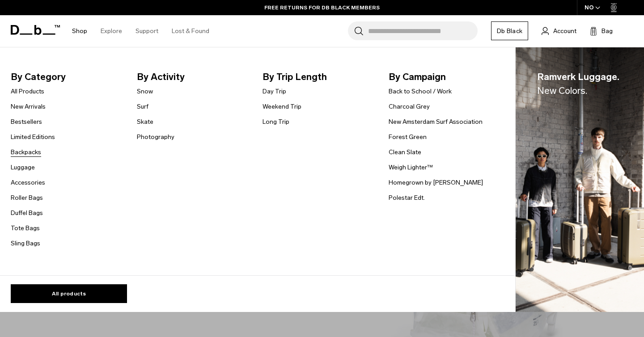 The image size is (644, 337). Describe the element at coordinates (407, 137) in the screenshot. I see `a: Forest Green` at that location.